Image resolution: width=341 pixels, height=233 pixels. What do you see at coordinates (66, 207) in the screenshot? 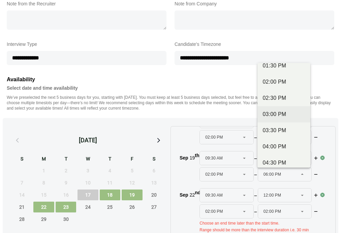
I see `span: Tuesday, September 23, 2025` at bounding box center [66, 207].